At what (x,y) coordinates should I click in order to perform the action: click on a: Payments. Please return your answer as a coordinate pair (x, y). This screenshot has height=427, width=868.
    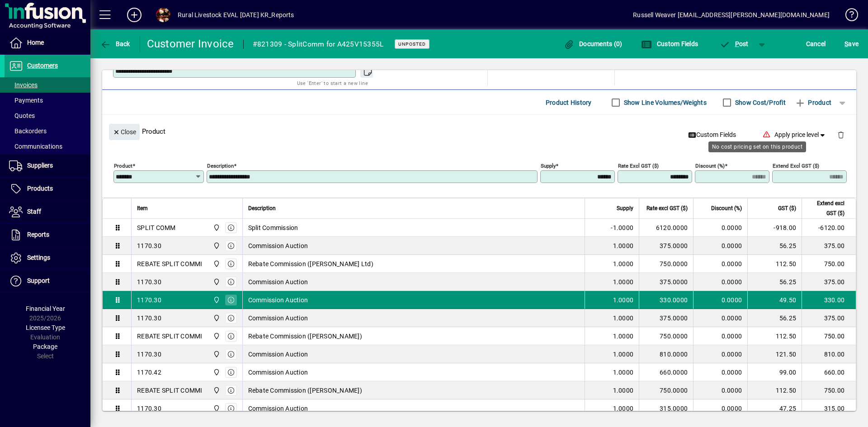
    Looking at the image, I should click on (47, 100).